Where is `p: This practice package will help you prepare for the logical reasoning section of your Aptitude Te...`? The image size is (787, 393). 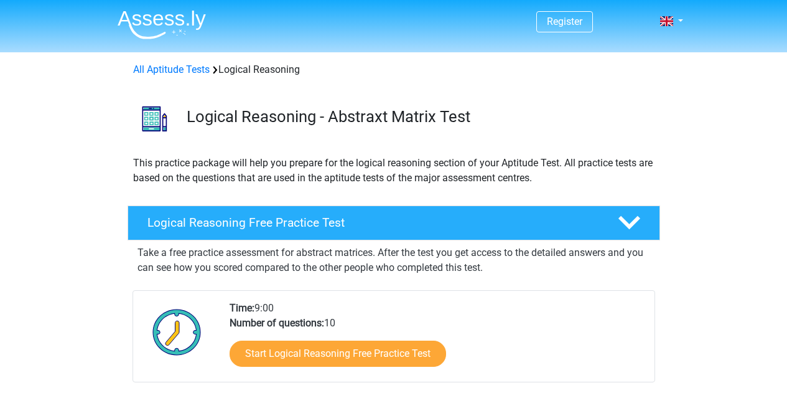
p: This practice package will help you prepare for the logical reasoning section of your Aptitude Te... is located at coordinates (394, 171).